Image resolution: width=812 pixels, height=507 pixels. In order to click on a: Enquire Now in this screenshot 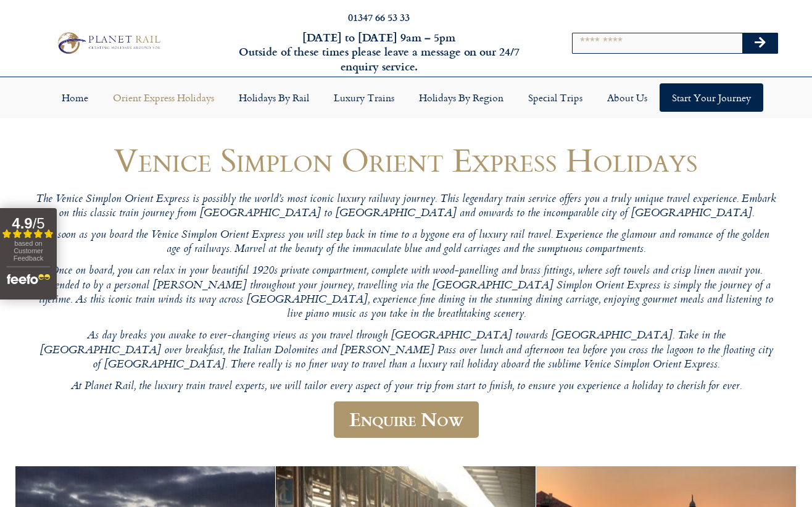, I will do `click(406, 419)`.